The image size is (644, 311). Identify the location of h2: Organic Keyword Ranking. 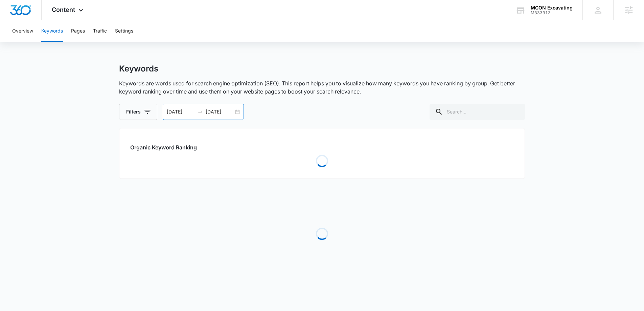
(322, 147).